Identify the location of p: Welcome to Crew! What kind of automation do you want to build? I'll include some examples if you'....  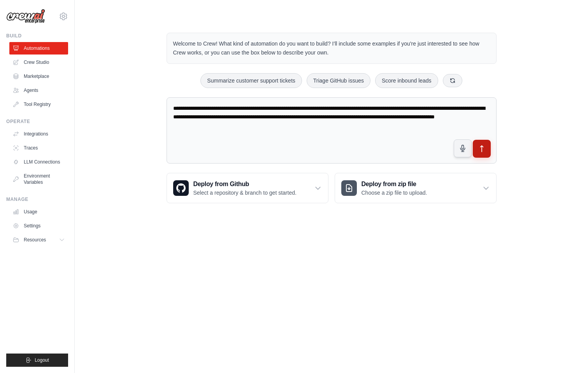
(332, 48).